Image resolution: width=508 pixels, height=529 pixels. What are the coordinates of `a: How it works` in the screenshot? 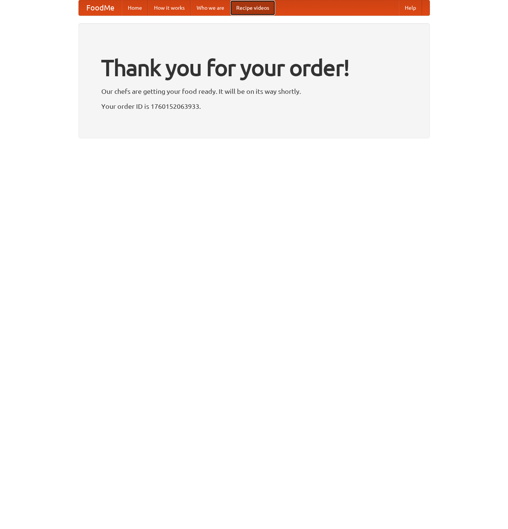 It's located at (169, 8).